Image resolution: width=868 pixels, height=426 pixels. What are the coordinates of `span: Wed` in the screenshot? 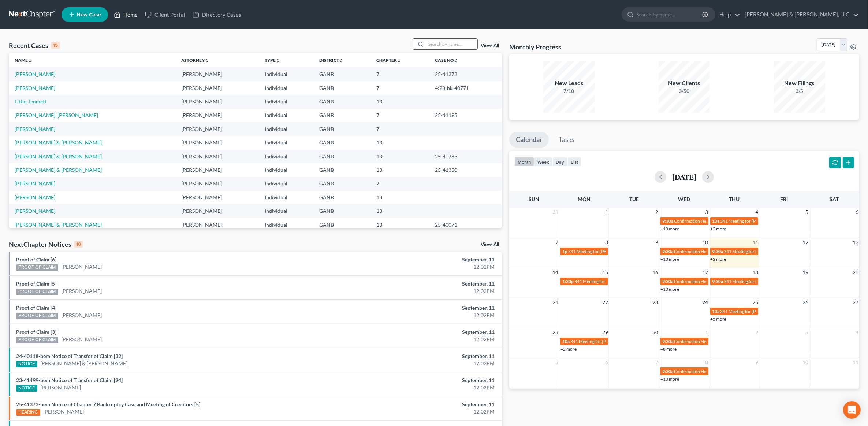 It's located at (684, 199).